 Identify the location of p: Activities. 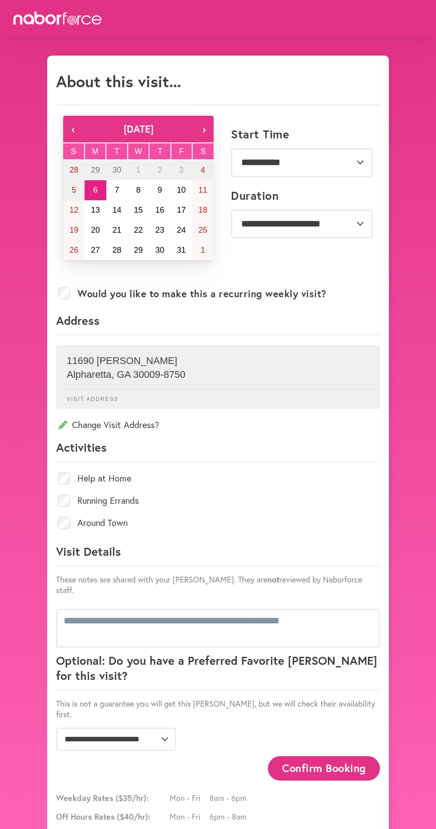
(218, 451).